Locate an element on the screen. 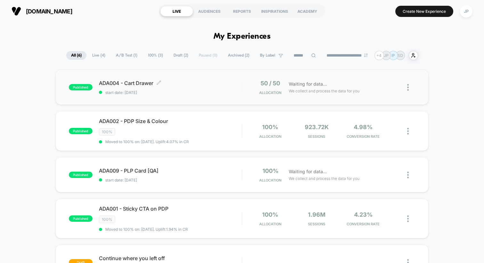  h1: My Experiences is located at coordinates (242, 36).